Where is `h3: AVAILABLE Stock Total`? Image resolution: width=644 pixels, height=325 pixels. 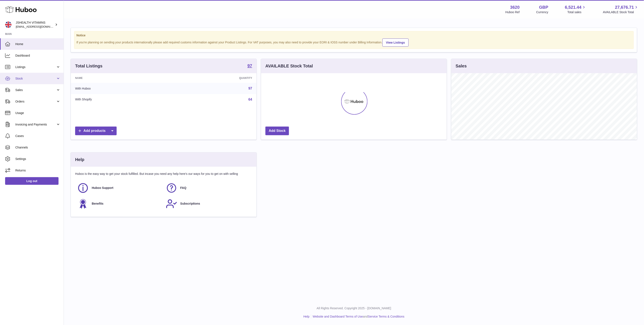 h3: AVAILABLE Stock Total is located at coordinates (289, 66).